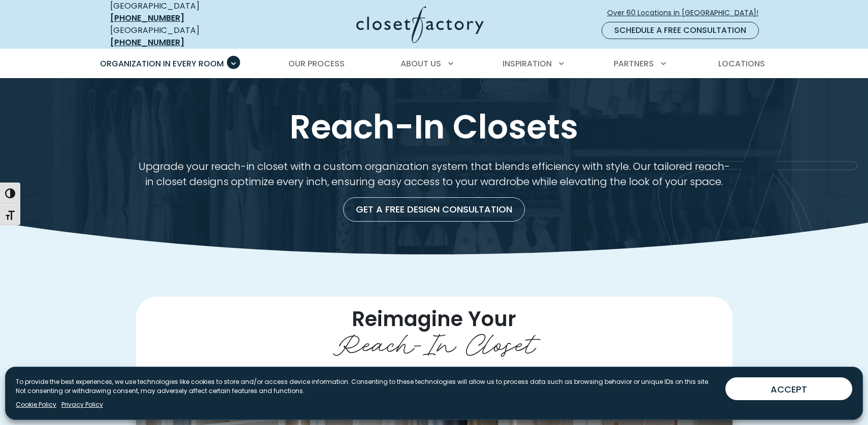 This screenshot has width=868, height=425. What do you see at coordinates (742, 63) in the screenshot?
I see `span: Locations` at bounding box center [742, 63].